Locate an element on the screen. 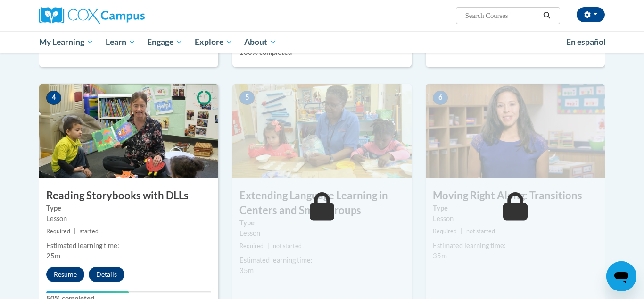 This screenshot has height=299, width=644. a: En español is located at coordinates (586, 42).